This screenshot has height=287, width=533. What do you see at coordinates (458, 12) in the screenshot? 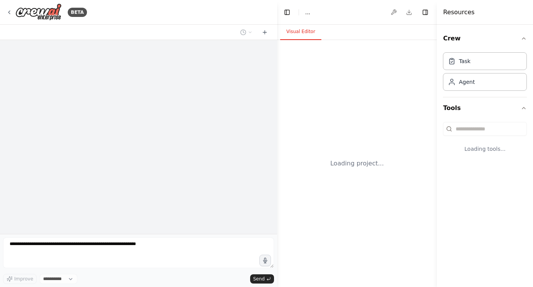
I see `h4: Resources` at bounding box center [458, 12].